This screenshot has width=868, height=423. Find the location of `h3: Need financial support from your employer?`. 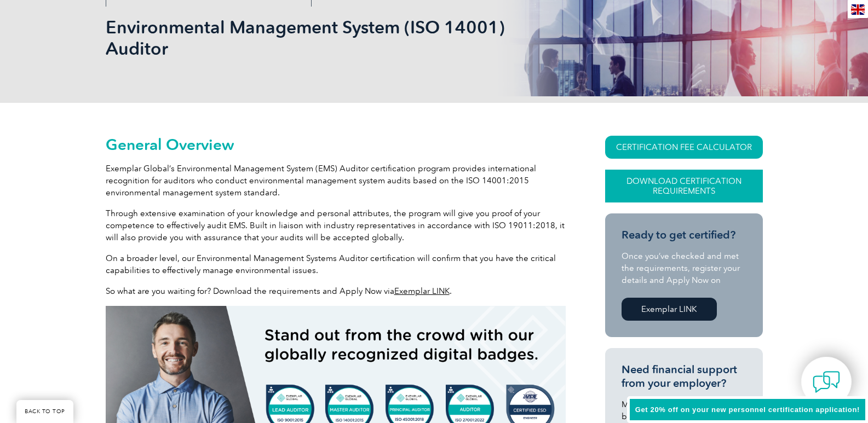

h3: Need financial support from your employer? is located at coordinates (684, 377).